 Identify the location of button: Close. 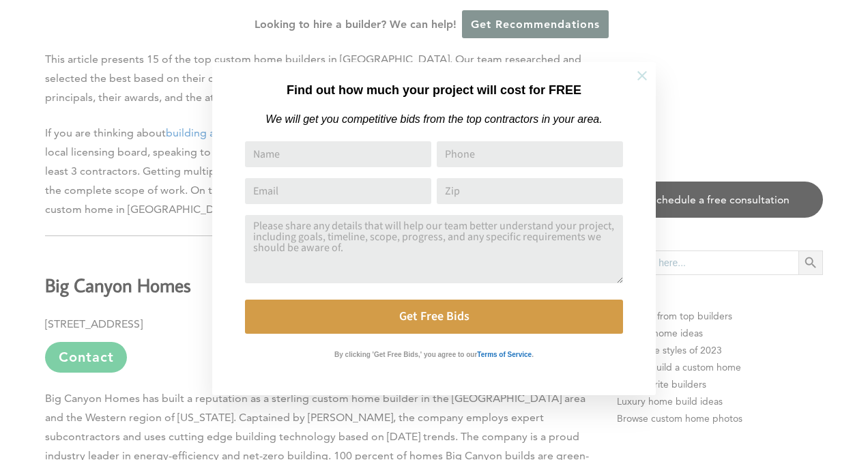
(642, 76).